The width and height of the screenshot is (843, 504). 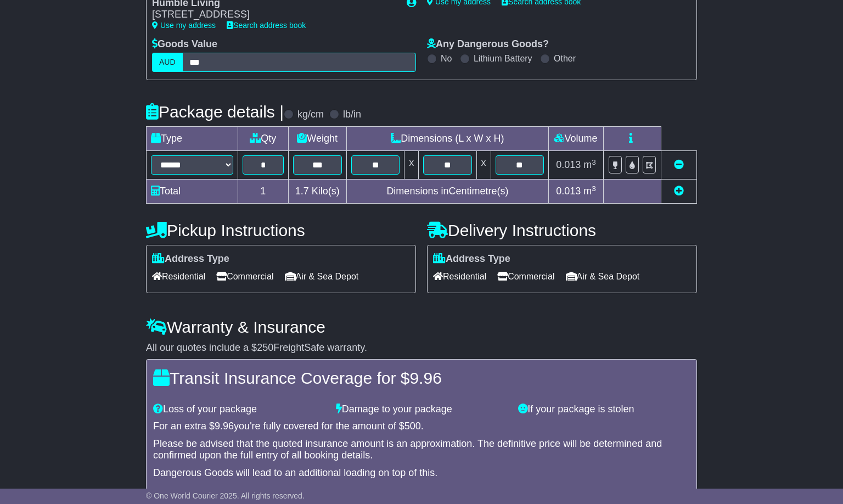 I want to click on label: Any Dangerous Goods?, so click(x=488, y=45).